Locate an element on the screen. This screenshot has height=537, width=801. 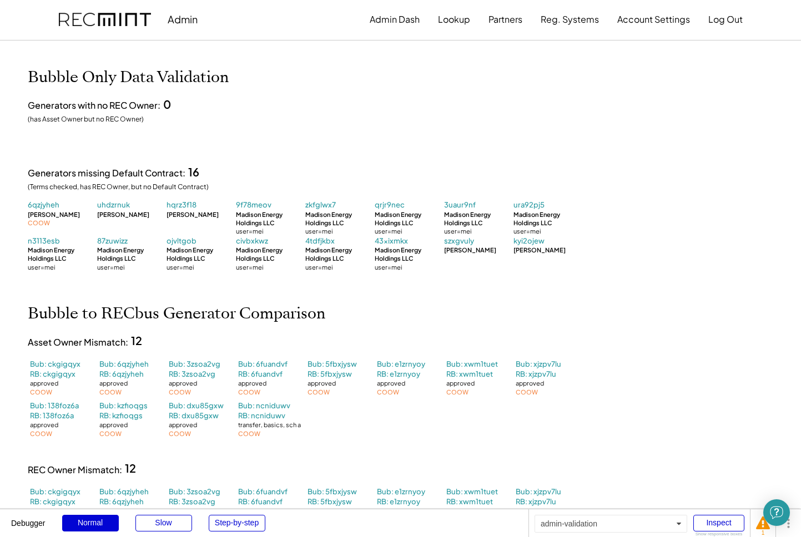
a: 43xixmkx is located at coordinates (391, 241).